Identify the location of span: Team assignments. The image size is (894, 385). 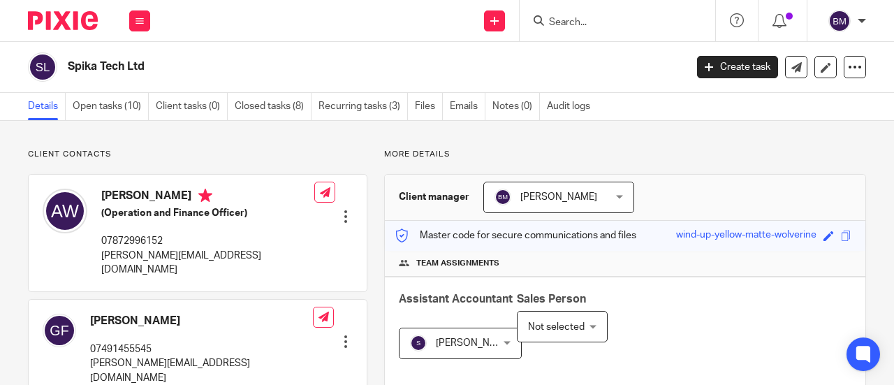
(458, 263).